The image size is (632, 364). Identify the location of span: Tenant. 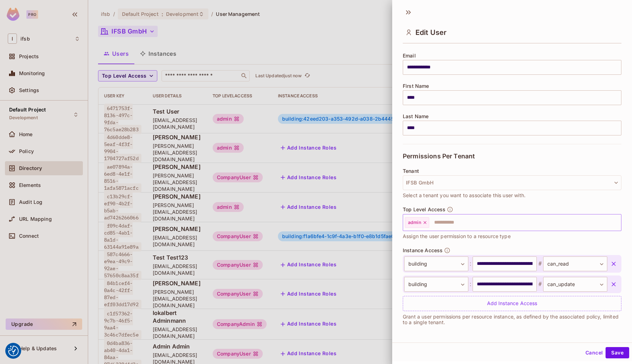
(411, 171).